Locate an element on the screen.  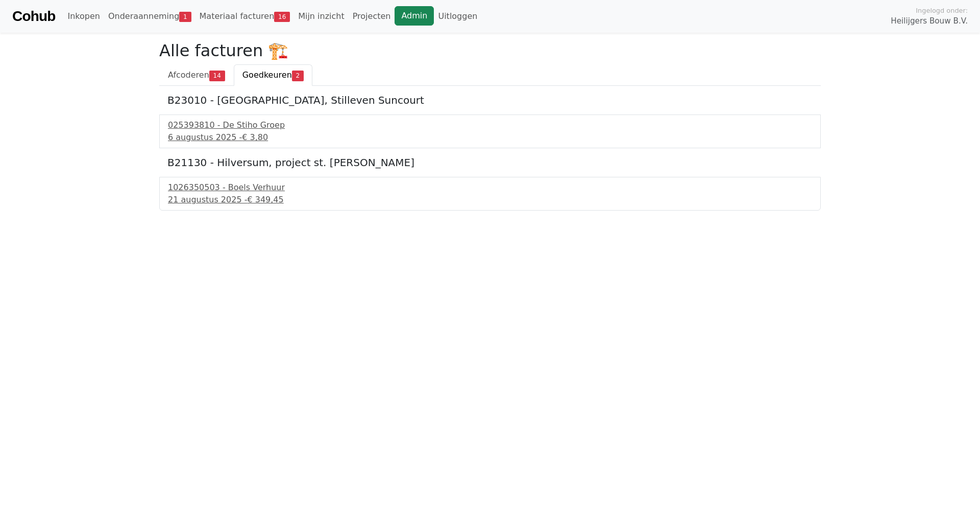
div: 6 augustus 2025 - is located at coordinates (490, 137).